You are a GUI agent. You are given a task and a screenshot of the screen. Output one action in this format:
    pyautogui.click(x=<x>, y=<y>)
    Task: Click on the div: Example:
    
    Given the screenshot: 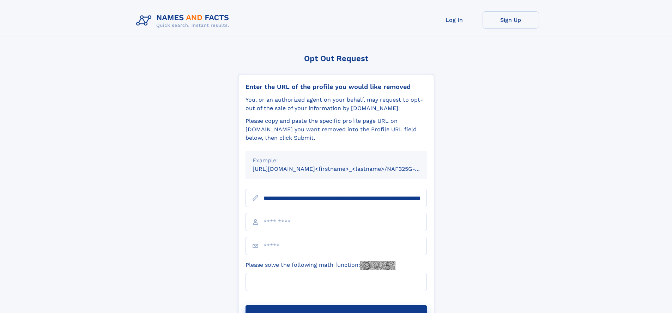 What is the action you would take?
    pyautogui.click(x=336, y=160)
    